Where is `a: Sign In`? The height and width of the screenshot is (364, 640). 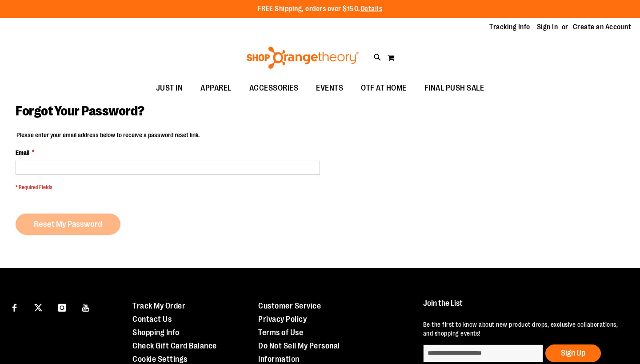 a: Sign In is located at coordinates (547, 27).